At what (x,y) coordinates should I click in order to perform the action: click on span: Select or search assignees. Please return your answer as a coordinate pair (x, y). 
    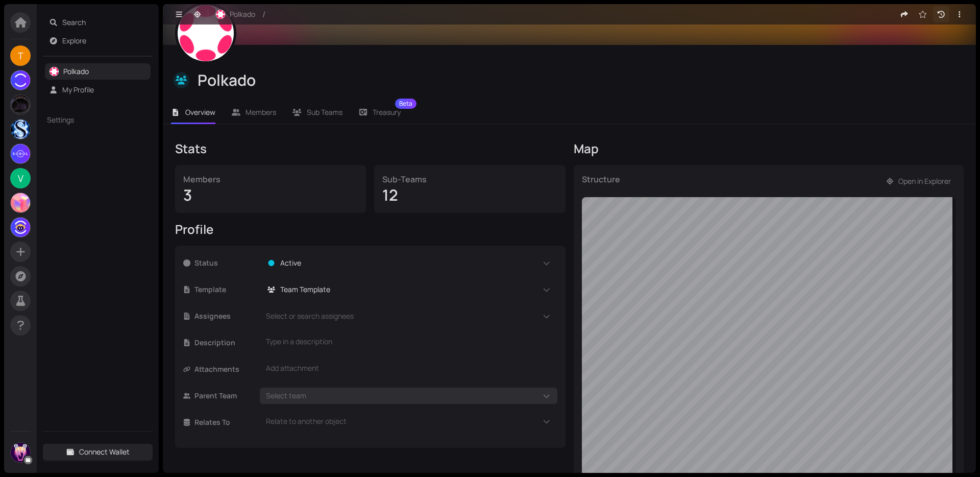
    Looking at the image, I should click on (308, 316).